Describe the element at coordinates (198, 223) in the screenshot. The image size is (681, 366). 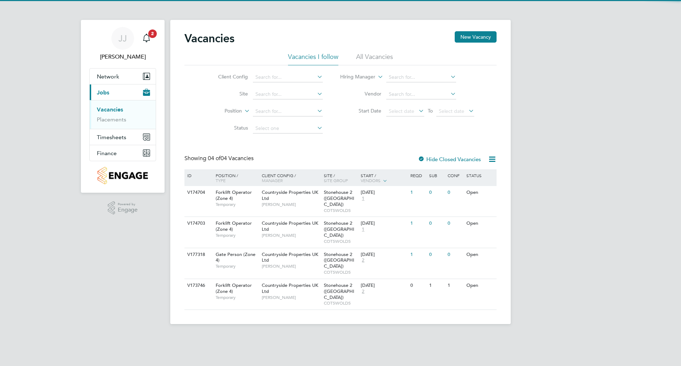
I see `div: V174703` at that location.